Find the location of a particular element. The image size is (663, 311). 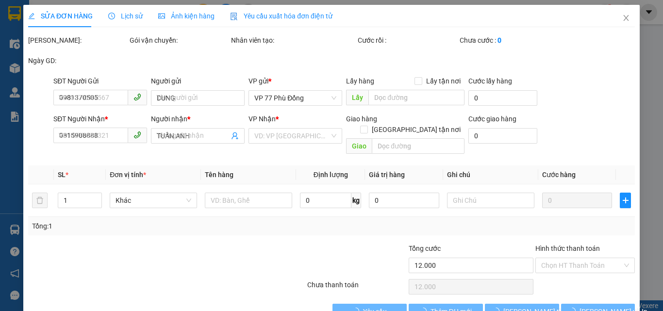

input: Ghi Chú is located at coordinates (491, 201).